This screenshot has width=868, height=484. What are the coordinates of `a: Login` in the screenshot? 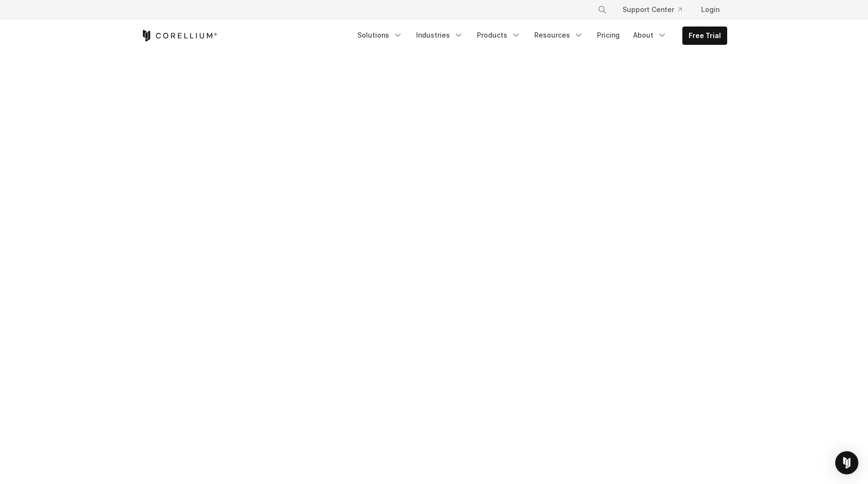 It's located at (710, 10).